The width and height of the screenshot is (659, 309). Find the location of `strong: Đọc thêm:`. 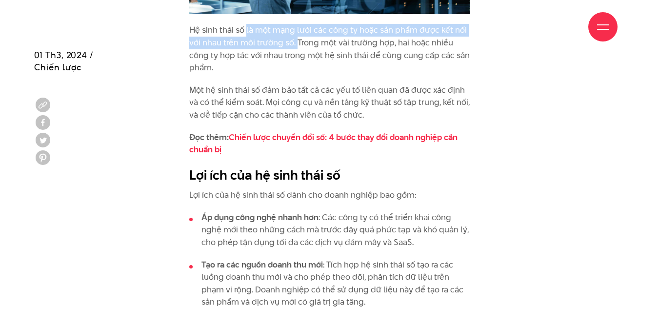

strong: Đọc thêm: is located at coordinates (324, 144).